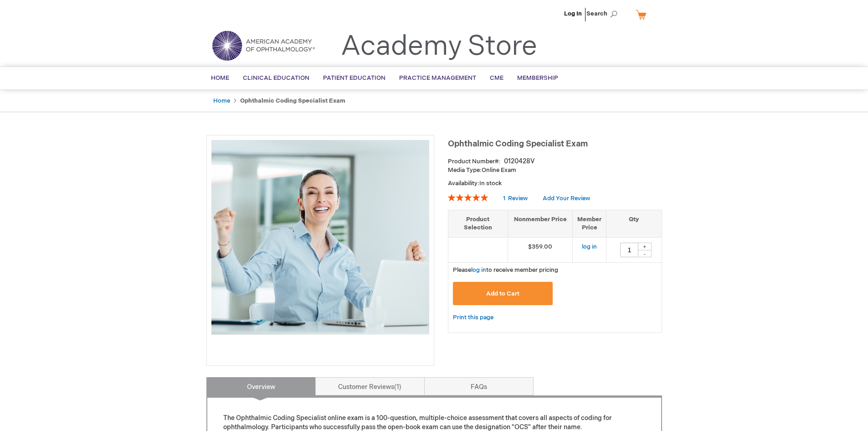 The height and width of the screenshot is (431, 868). I want to click on p: Availability:, so click(555, 183).